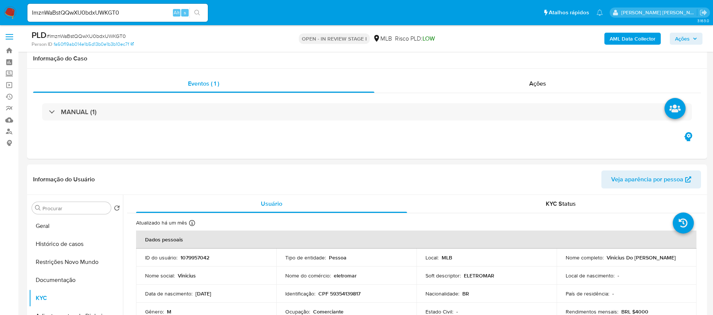 The width and height of the screenshot is (713, 315). Describe the element at coordinates (569, 12) in the screenshot. I see `span: Atalhos rápidos` at that location.